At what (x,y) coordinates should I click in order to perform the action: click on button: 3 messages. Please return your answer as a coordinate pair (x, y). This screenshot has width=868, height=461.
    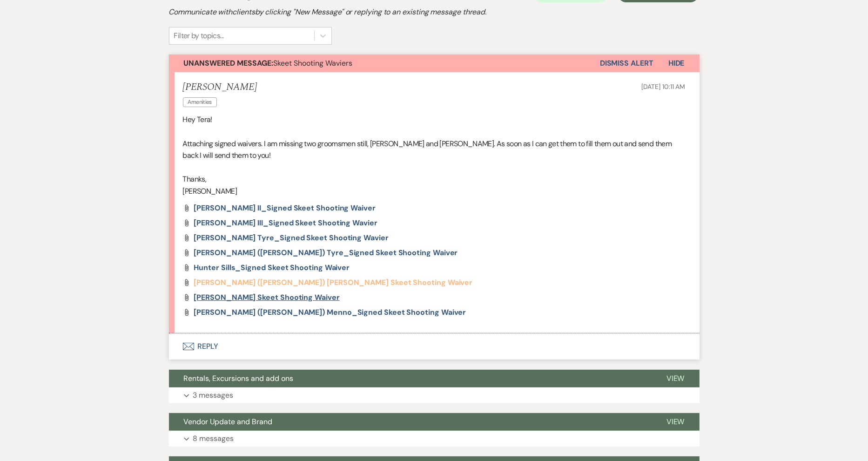
    Looking at the image, I should click on (434, 395).